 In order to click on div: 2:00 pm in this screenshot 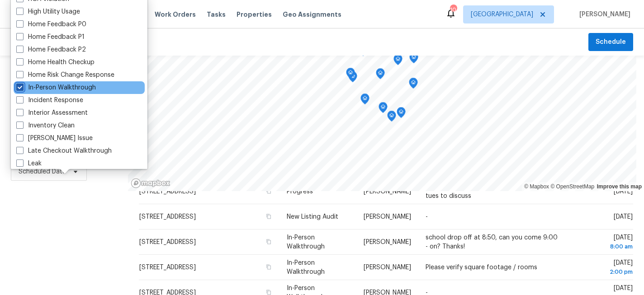, I will do `click(603, 272)`.